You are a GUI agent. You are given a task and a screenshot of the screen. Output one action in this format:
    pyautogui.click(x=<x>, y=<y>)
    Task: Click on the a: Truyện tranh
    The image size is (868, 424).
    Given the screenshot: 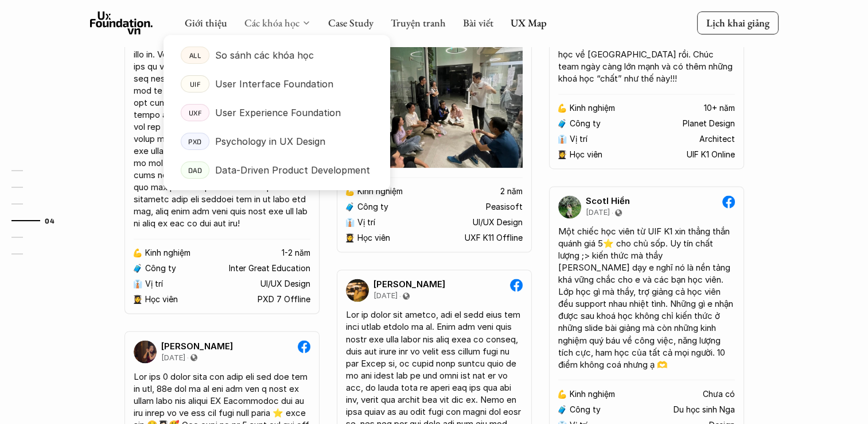 What is the action you would take?
    pyautogui.click(x=418, y=22)
    